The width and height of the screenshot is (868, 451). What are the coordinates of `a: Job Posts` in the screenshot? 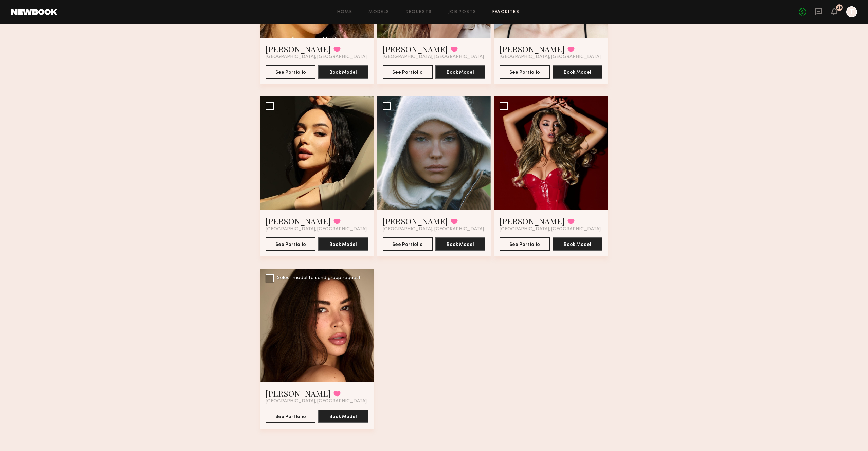 It's located at (462, 12).